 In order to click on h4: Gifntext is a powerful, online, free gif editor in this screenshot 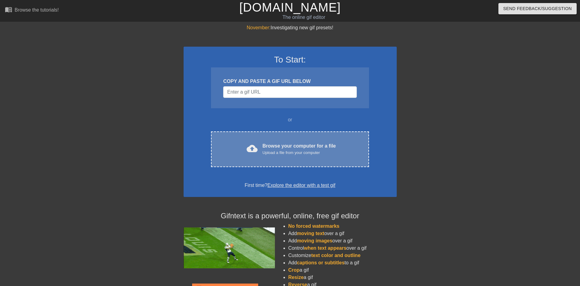, I will do `click(290, 216)`.